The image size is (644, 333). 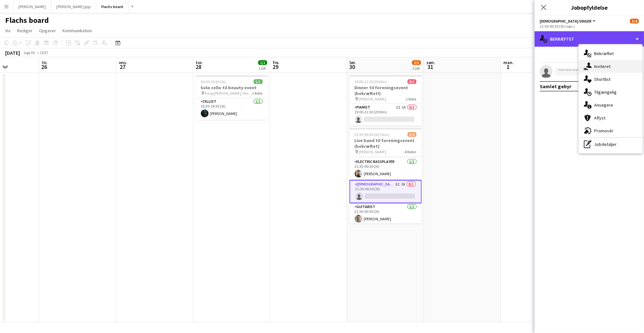 I want to click on h1: Flachs board, so click(x=27, y=20).